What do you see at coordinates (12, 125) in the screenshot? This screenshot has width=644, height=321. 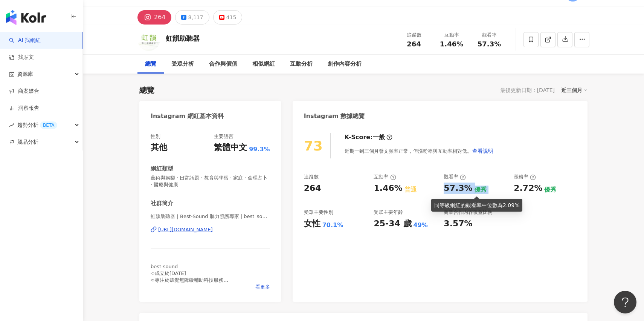 I see `span: rise` at bounding box center [12, 125].